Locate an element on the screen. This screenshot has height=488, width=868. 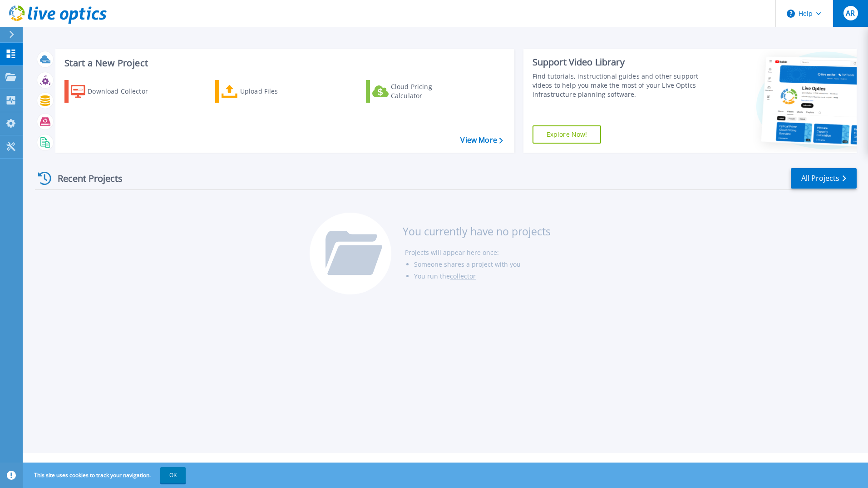
div: Cloud Pricing Calculator is located at coordinates (427, 91).